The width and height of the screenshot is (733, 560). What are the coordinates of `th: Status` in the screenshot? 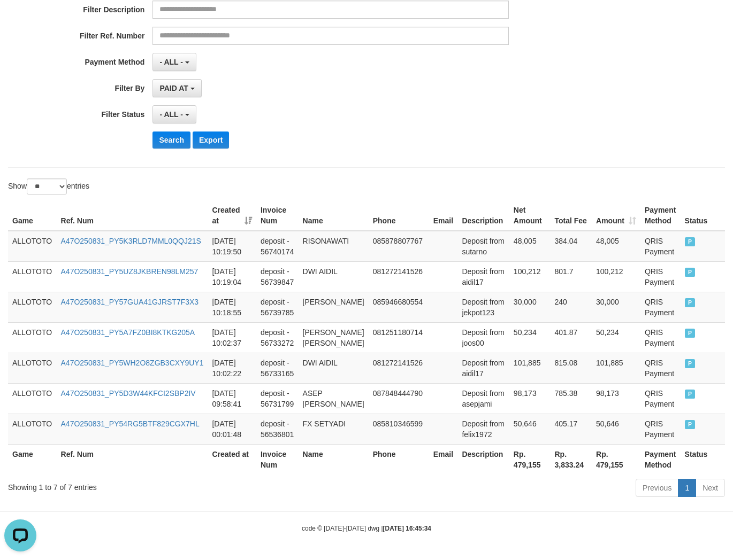 It's located at (702, 215).